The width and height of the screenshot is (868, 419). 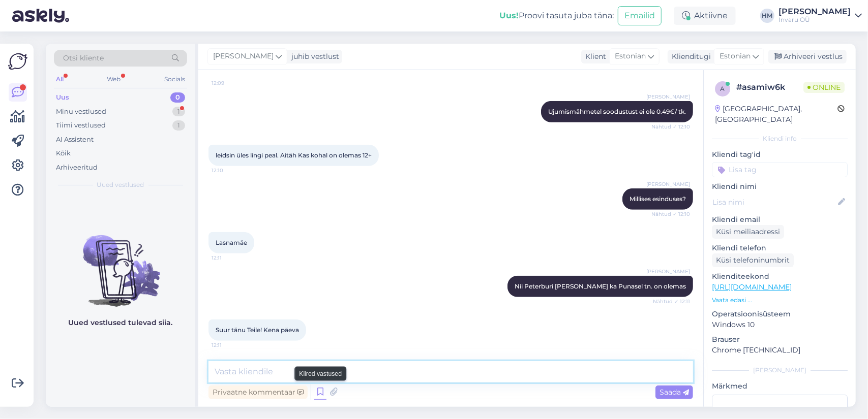 What do you see at coordinates (779, 300) in the screenshot?
I see `p: Vaata edasi ...` at bounding box center [779, 300].